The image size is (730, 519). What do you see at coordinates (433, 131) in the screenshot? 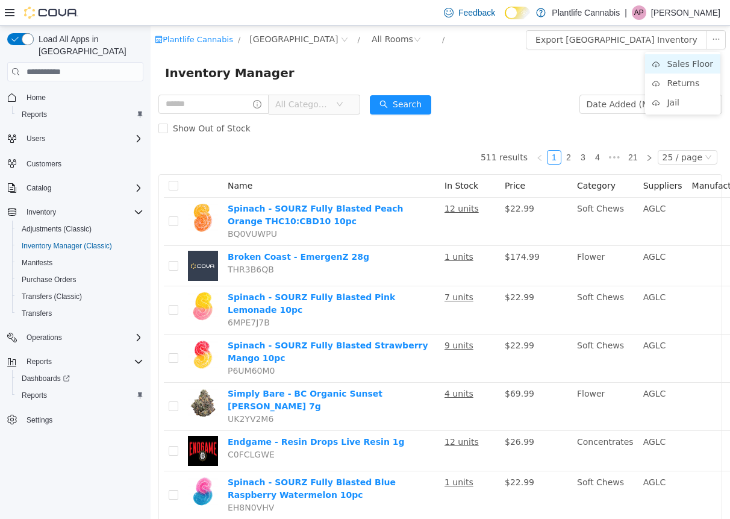
I see `a: 3` at bounding box center [433, 131].